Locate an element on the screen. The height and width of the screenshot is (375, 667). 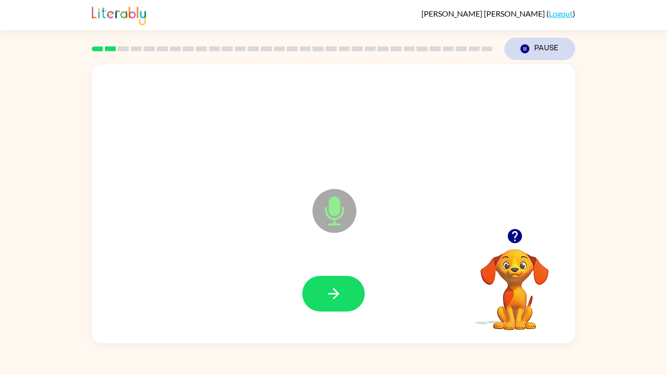
a: Logout is located at coordinates (561, 13).